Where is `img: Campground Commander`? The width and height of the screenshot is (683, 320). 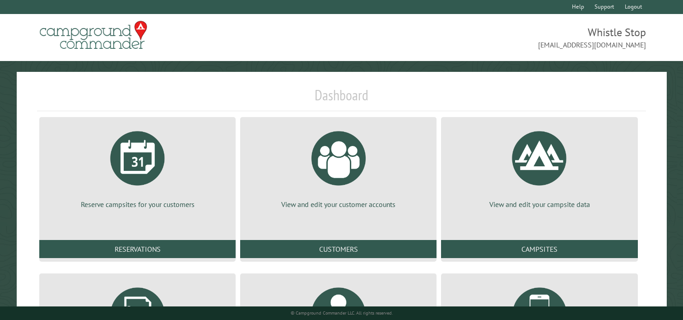
img: Campground Commander is located at coordinates (93, 35).